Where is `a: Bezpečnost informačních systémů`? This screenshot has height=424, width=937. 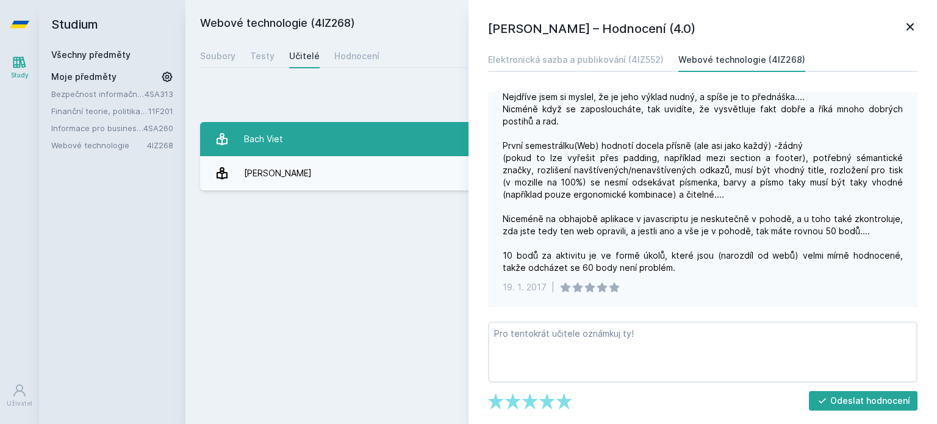 a: Bezpečnost informačních systémů is located at coordinates (98, 94).